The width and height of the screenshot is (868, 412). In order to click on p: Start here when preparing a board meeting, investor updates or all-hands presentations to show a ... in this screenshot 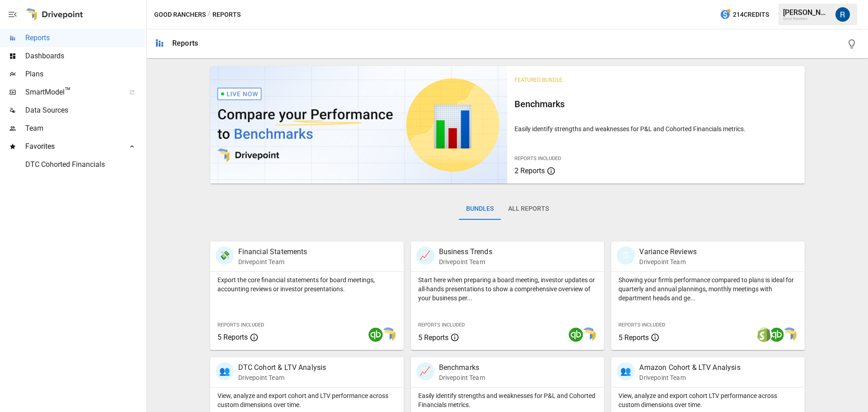, I will do `click(508, 289)`.